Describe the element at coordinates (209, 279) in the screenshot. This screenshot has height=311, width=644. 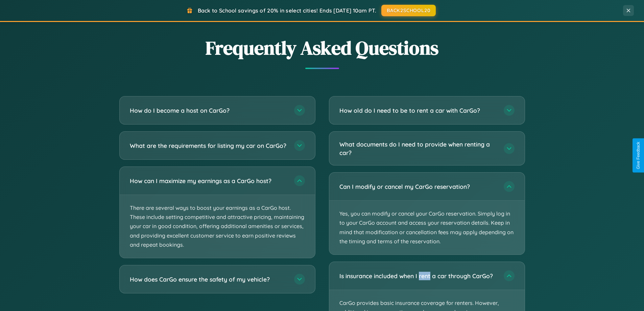
I see `h3: How does CarGo ensure the safety of my vehicle?` at that location.